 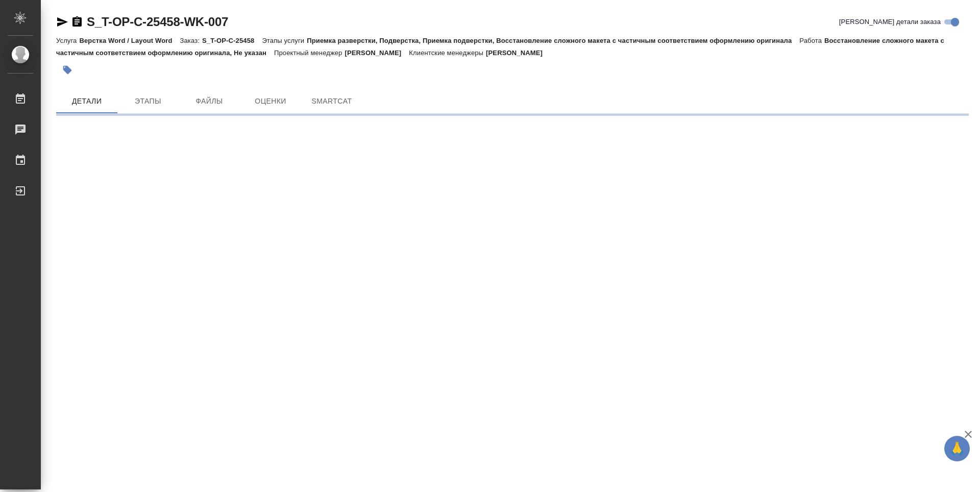 What do you see at coordinates (270, 101) in the screenshot?
I see `span: Оценки` at bounding box center [270, 101].